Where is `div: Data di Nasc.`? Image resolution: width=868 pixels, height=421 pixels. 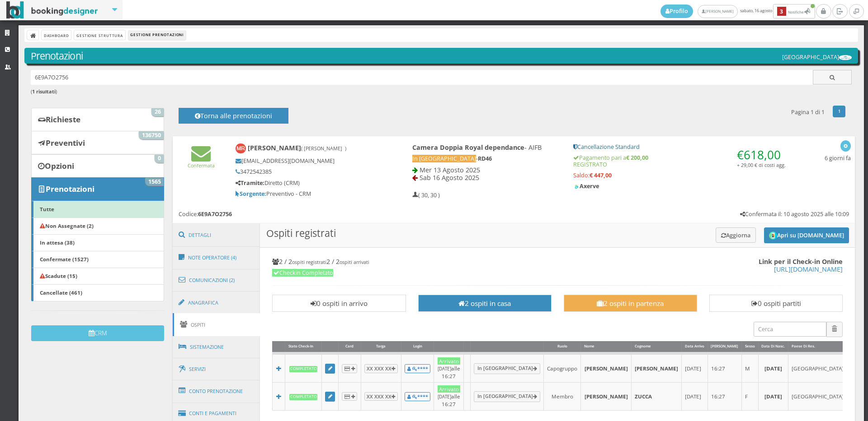
div: Data di Nasc. is located at coordinates (774, 347).